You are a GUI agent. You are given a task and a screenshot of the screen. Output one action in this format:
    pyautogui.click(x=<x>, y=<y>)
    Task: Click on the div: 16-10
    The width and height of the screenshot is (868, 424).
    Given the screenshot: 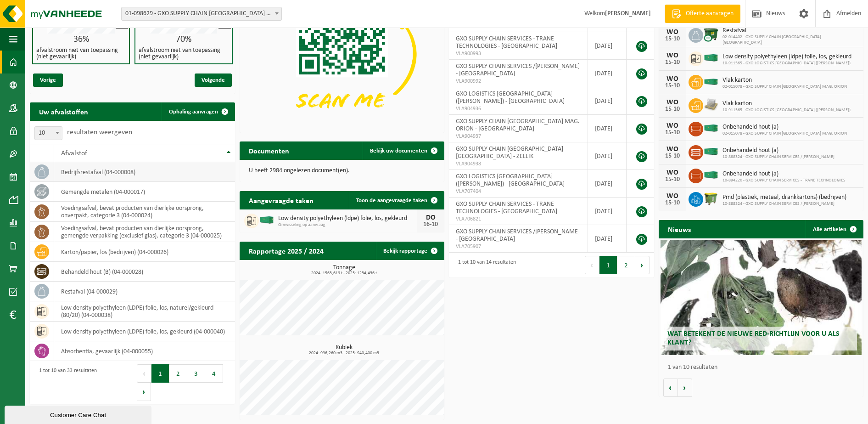 What is the action you would take?
    pyautogui.click(x=430, y=224)
    